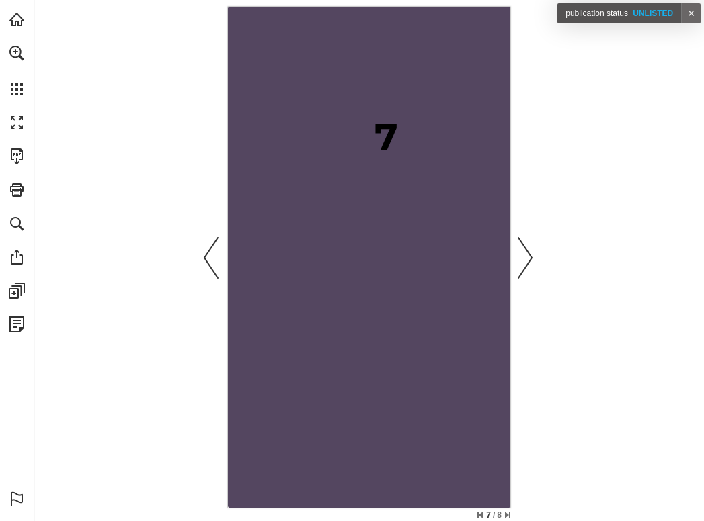 The image size is (704, 521). What do you see at coordinates (596, 13) in the screenshot?
I see `span: Publication Status` at bounding box center [596, 13].